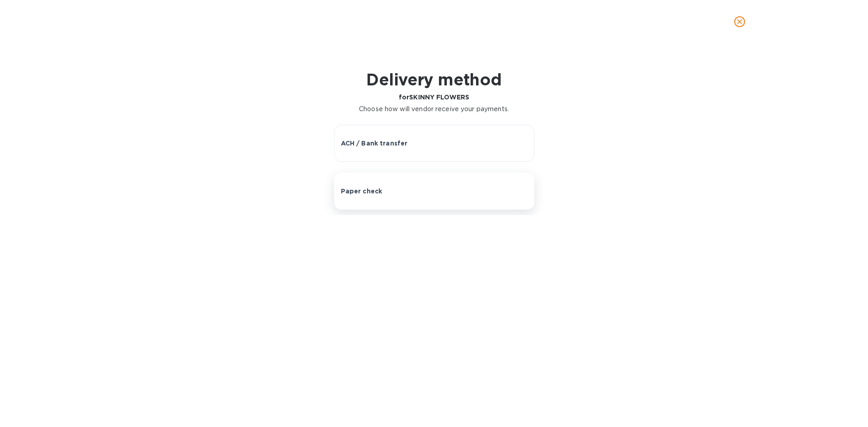 The height and width of the screenshot is (427, 868). Describe the element at coordinates (434, 191) in the screenshot. I see `button: Paper check` at that location.